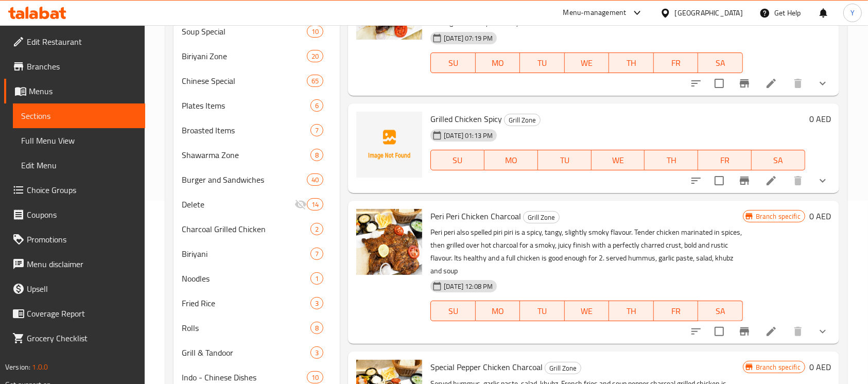  I want to click on span: 3, so click(317, 303).